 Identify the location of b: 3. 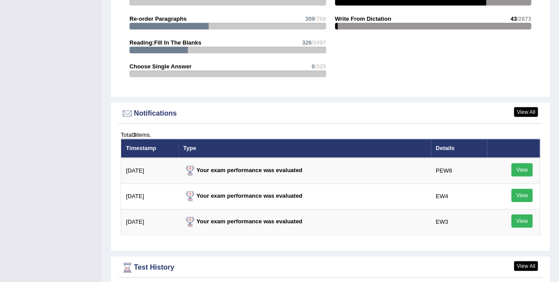
(134, 135).